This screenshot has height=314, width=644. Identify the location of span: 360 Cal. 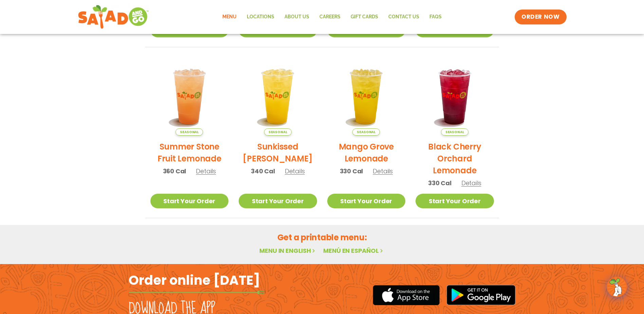
(174, 171).